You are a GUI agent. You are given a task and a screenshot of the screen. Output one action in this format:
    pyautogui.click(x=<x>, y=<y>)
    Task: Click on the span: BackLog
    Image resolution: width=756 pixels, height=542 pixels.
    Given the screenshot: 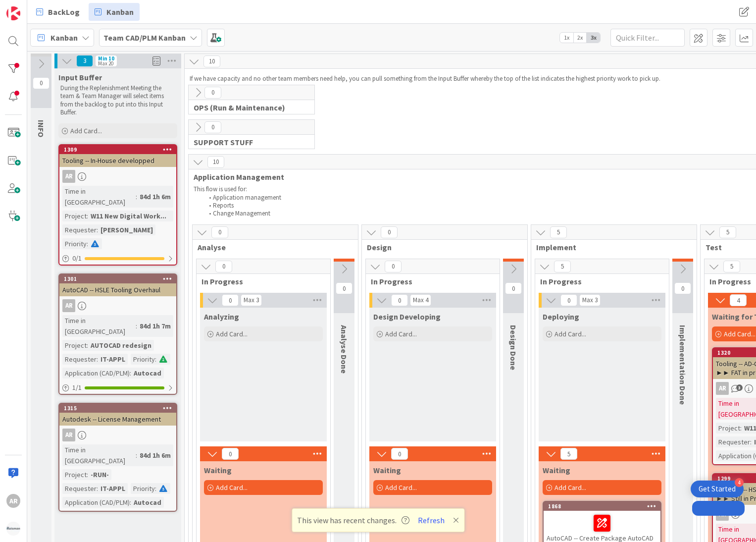 What is the action you would take?
    pyautogui.click(x=63, y=12)
    